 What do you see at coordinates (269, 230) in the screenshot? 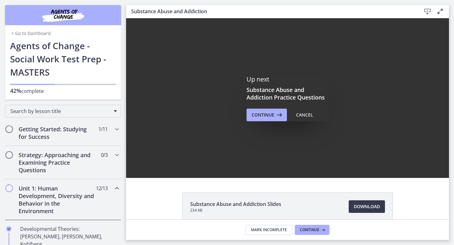
I see `span: Mark Incomplete` at bounding box center [269, 230].